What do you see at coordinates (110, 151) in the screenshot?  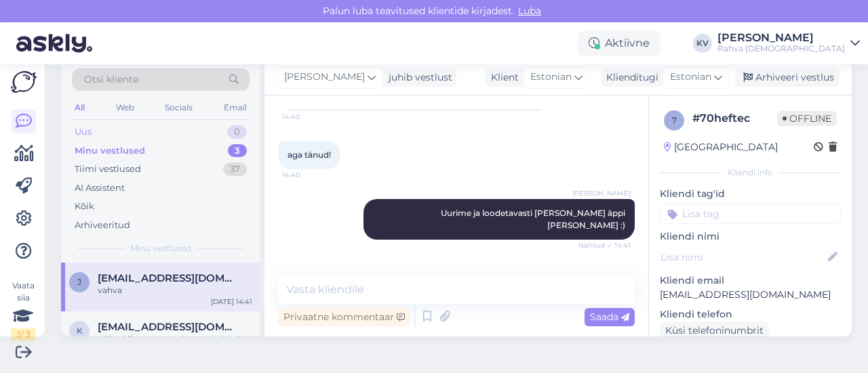 I see `div: Minu vestlused` at bounding box center [110, 151].